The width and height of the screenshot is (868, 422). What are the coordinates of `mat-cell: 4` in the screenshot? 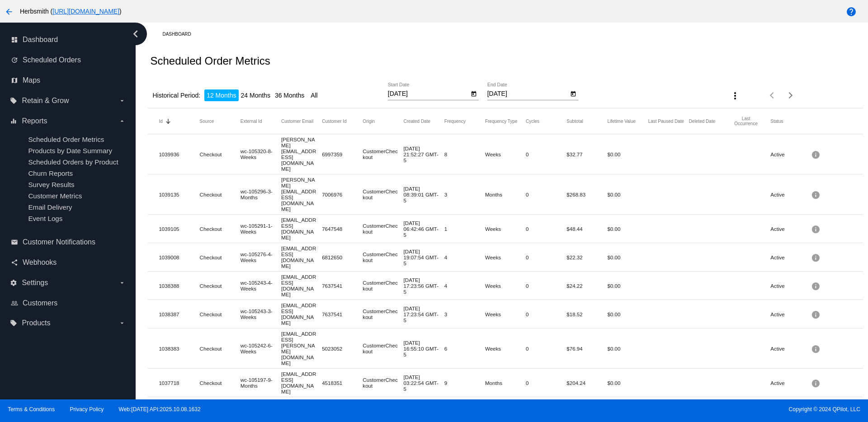 It's located at (465, 257).